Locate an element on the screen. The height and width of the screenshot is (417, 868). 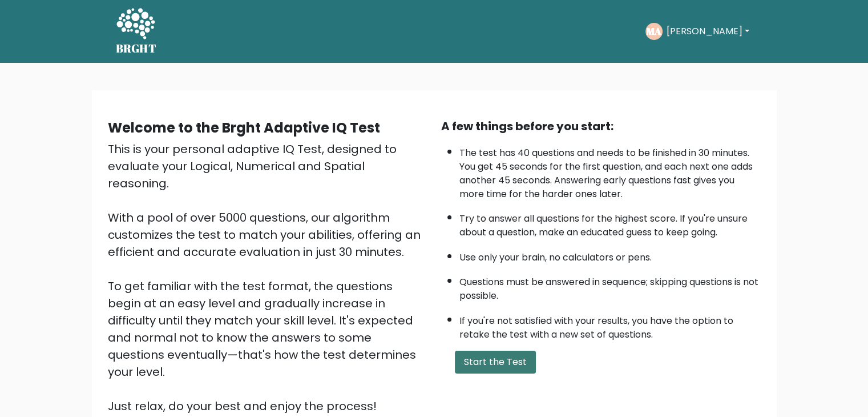
a: BRGHT is located at coordinates (136, 31).